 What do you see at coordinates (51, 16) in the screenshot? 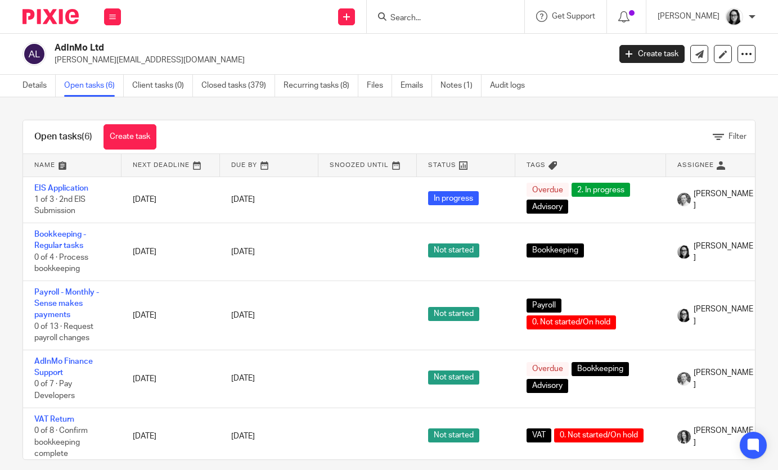
I see `img: Pixie` at bounding box center [51, 16].